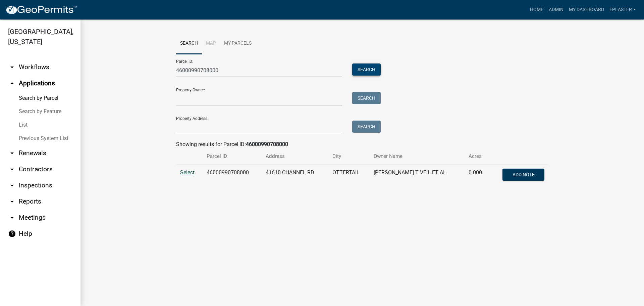 The height and width of the screenshot is (306, 644). I want to click on a: Select, so click(187, 172).